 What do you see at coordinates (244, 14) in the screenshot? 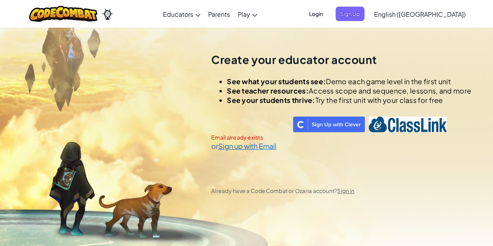
I see `span: Play` at bounding box center [244, 14].